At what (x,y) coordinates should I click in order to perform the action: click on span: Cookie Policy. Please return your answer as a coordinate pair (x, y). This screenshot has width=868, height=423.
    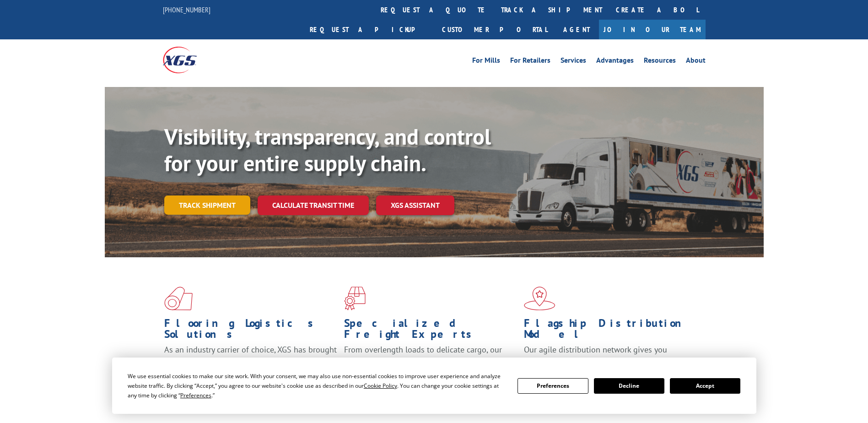
    Looking at the image, I should click on (380, 385).